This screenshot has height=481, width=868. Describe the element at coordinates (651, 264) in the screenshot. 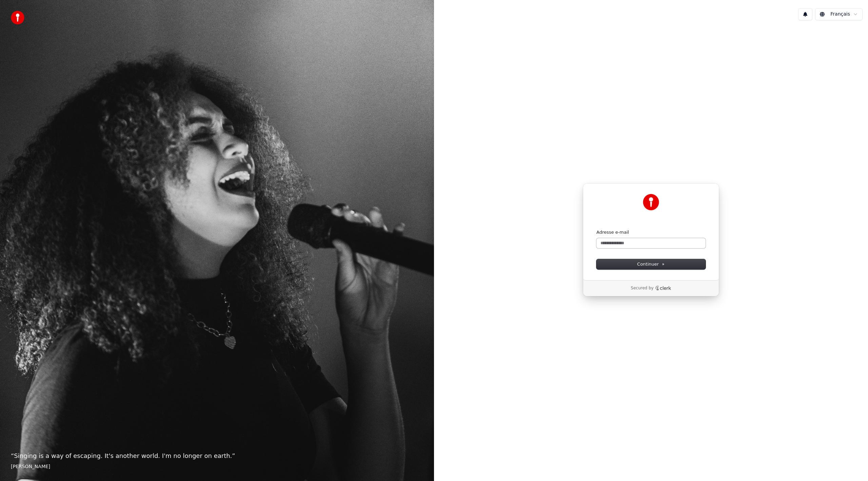

I see `button: Continuer` at that location.